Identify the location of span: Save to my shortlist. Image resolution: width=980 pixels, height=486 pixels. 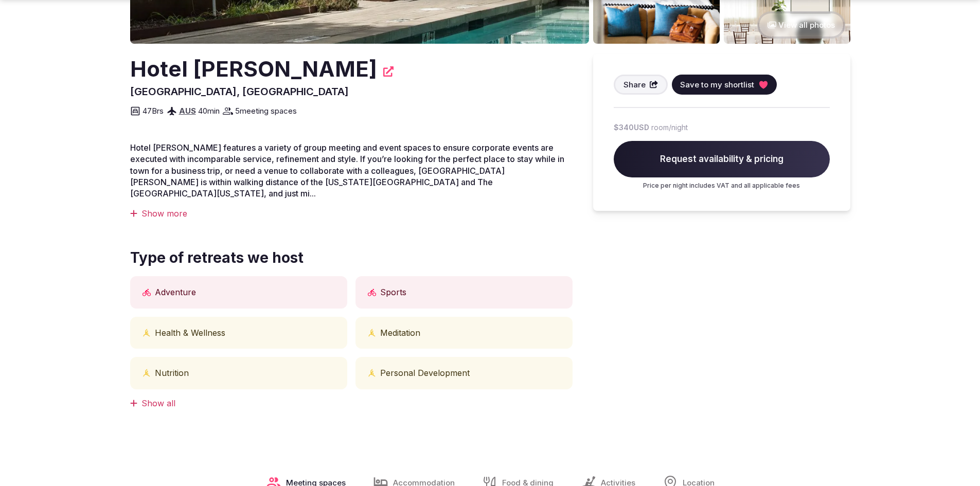
(717, 84).